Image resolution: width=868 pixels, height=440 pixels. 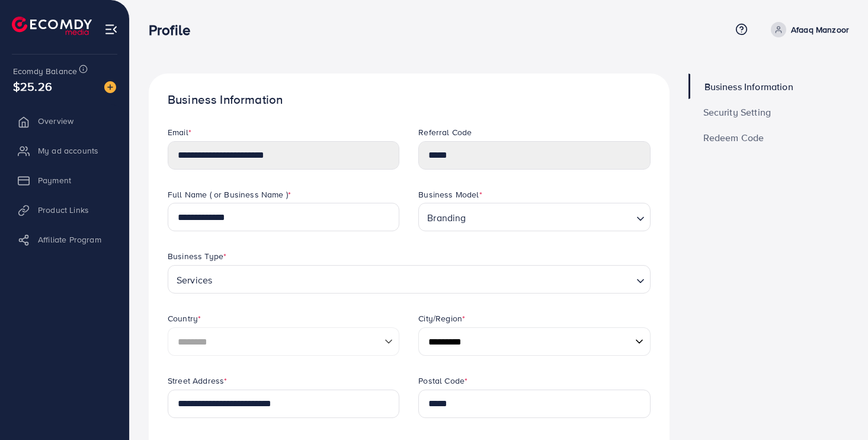 What do you see at coordinates (748, 86) in the screenshot?
I see `span: Business Information` at bounding box center [748, 86].